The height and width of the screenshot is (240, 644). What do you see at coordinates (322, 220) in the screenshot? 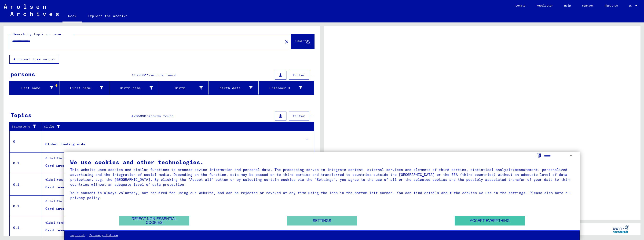
I see `button: Settings` at bounding box center [322, 220].